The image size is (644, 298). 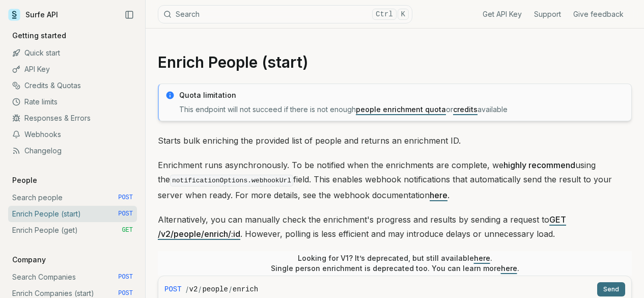 I want to click on a: Surfe API, so click(x=33, y=15).